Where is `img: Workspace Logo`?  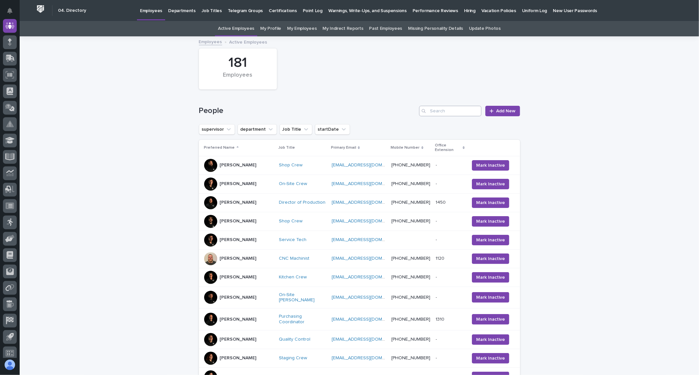 img: Workspace Logo is located at coordinates (40, 9).